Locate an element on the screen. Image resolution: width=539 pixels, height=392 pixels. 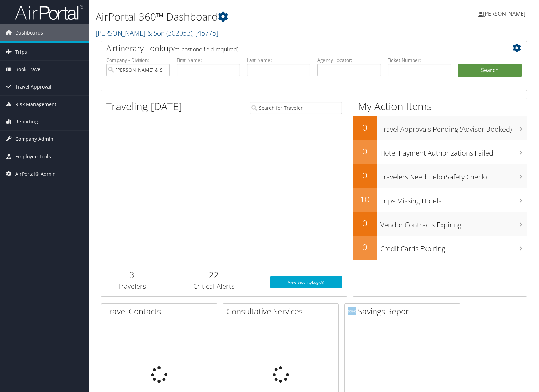
span: ( 302053 ) is located at coordinates (179, 33).